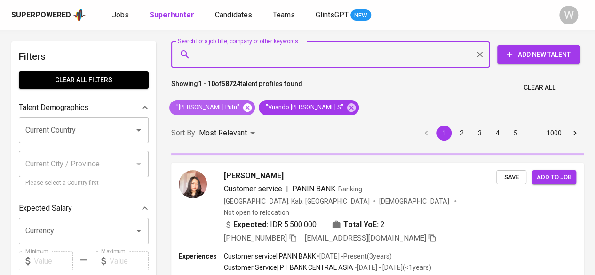 The width and height of the screenshot is (595, 275). What do you see at coordinates (231, 84) in the screenshot?
I see `b: 58724` at bounding box center [231, 84].